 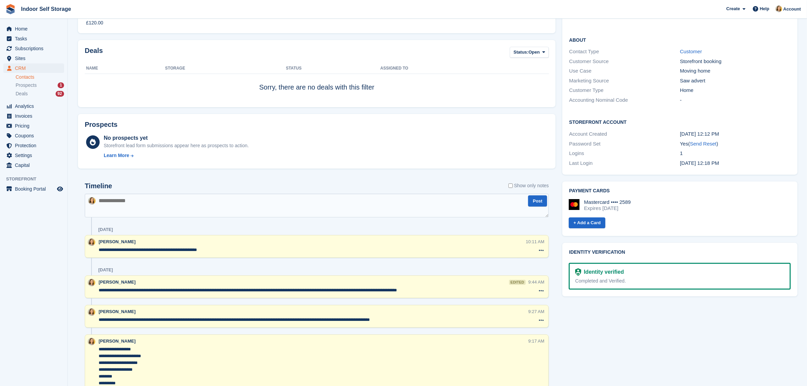 What do you see at coordinates (60, 189) in the screenshot?
I see `a: Preview store` at bounding box center [60, 189].